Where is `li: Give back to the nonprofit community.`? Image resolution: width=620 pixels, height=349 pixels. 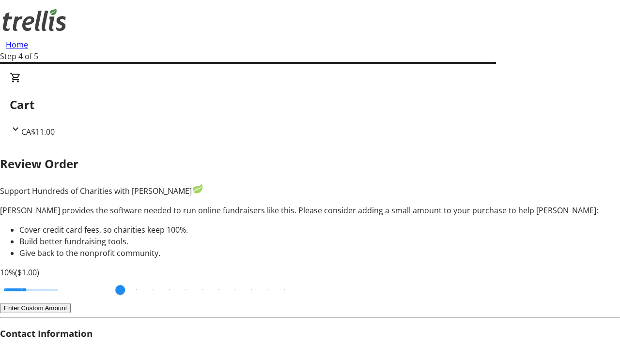
li: Give back to the nonprofit community. is located at coordinates (320, 253).